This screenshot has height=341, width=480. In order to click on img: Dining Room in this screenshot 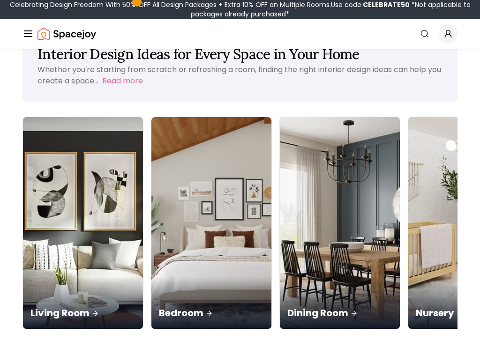, I will do `click(340, 223)`.